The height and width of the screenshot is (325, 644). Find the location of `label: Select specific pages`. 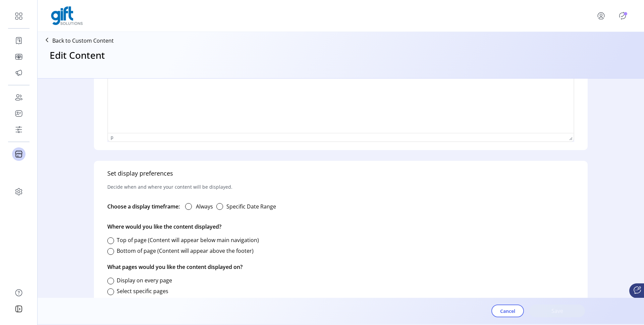

label: Select specific pages is located at coordinates (143, 291).